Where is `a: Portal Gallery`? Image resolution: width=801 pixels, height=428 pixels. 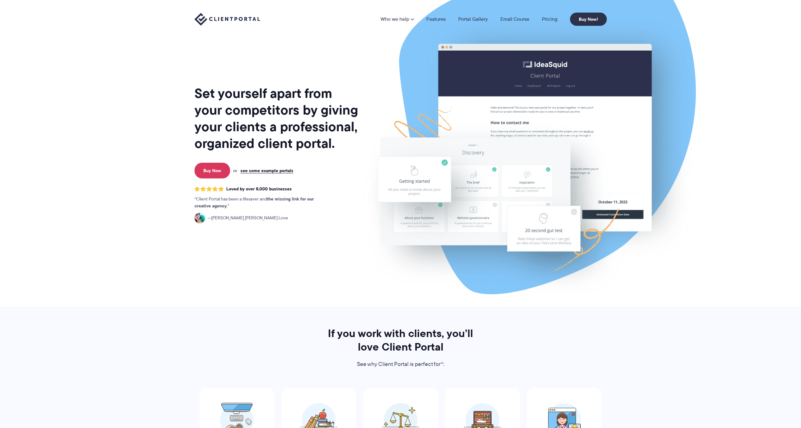 a: Portal Gallery is located at coordinates (473, 19).